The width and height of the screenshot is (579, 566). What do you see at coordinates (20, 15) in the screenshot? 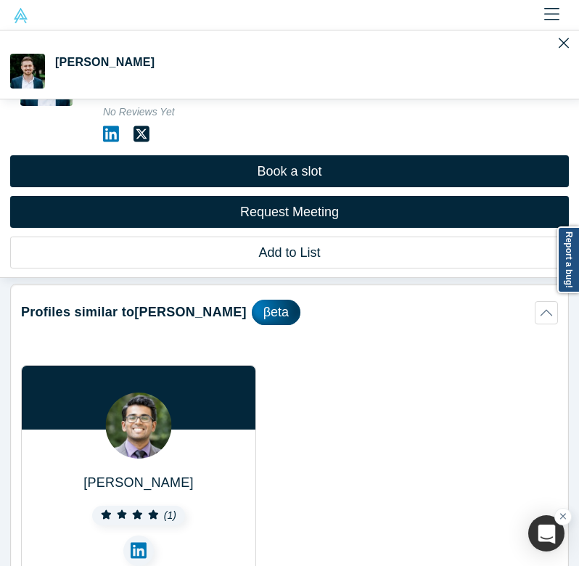
I see `img: Alchemist Vault Logo` at bounding box center [20, 15].